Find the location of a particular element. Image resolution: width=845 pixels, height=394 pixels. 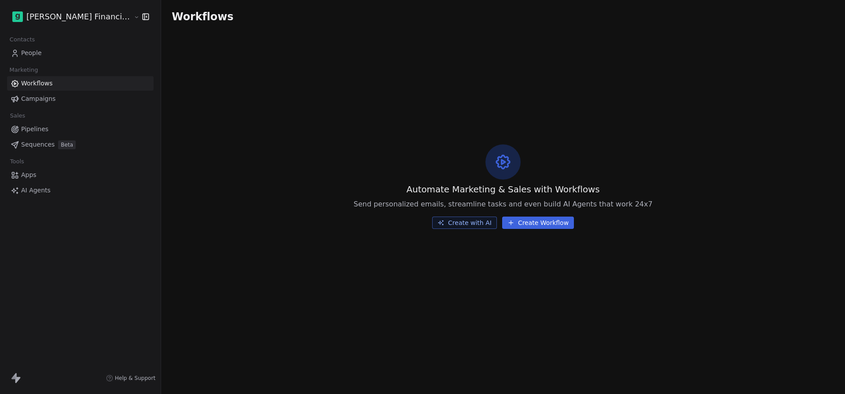

span: Marketing is located at coordinates (24, 70).